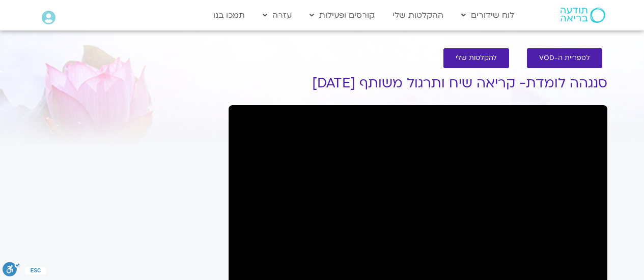 The height and width of the screenshot is (280, 644). I want to click on a: תמכו בנו, so click(229, 15).